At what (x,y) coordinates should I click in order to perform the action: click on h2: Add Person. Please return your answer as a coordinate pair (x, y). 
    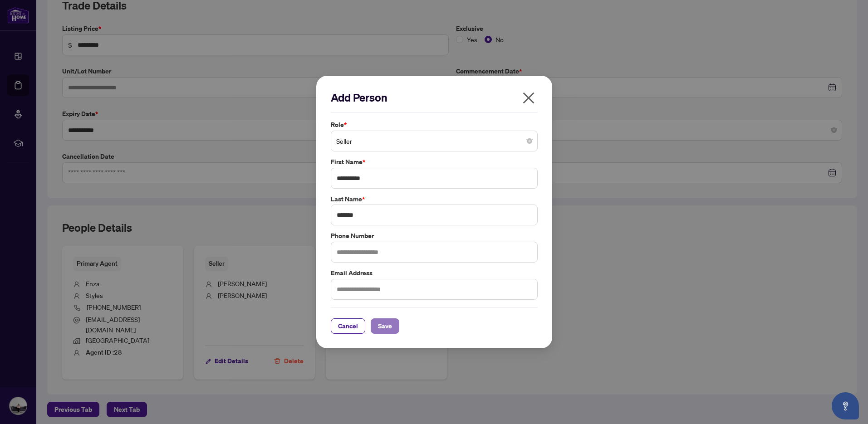
    Looking at the image, I should click on (434, 98).